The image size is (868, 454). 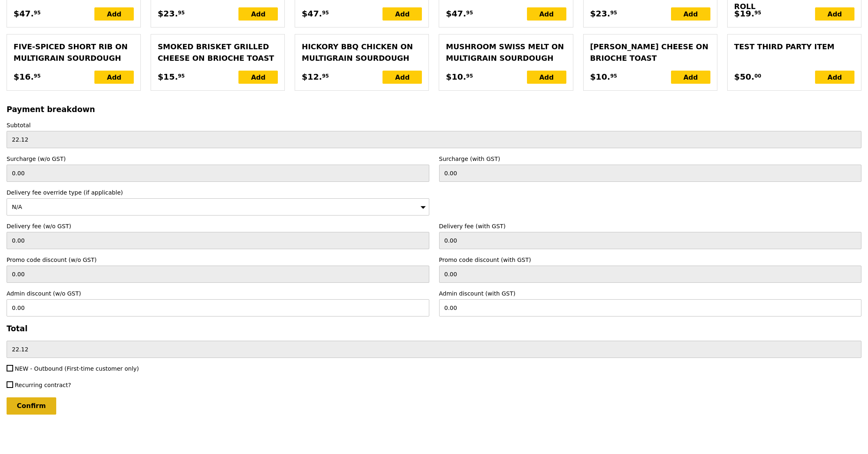 I want to click on div: Five‑spiced Short Rib on Multigrain Sourdough, so click(x=73, y=53).